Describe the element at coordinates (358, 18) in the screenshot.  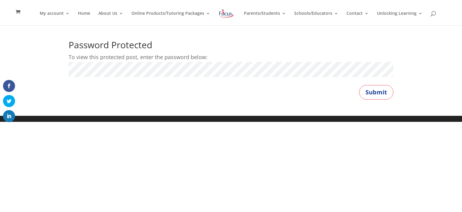
I see `a: Contact` at that location.